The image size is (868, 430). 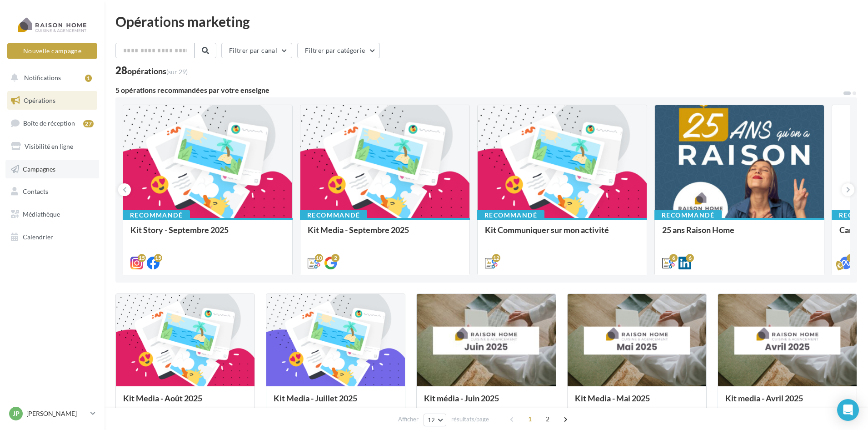 What do you see at coordinates (16, 414) in the screenshot?
I see `span: JP` at bounding box center [16, 414].